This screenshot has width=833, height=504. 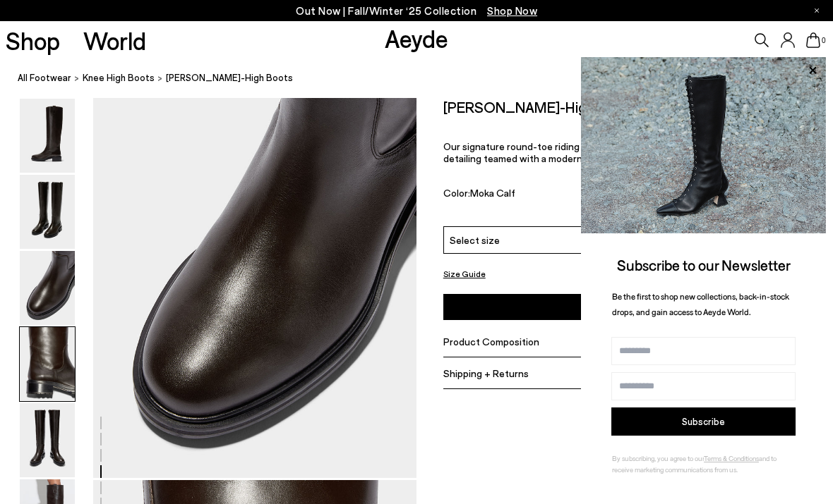 What do you see at coordinates (813, 40) in the screenshot?
I see `a: 0` at bounding box center [813, 40].